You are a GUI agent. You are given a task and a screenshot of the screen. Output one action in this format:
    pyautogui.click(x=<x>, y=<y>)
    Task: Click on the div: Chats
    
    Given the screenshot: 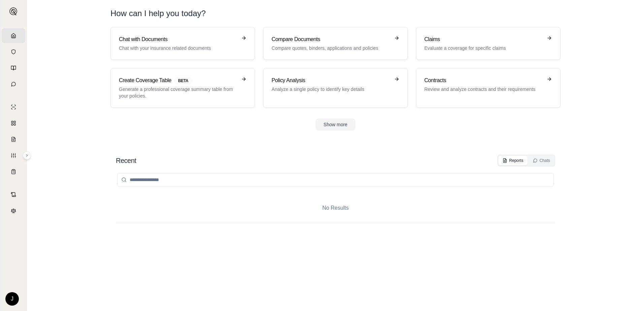 What is the action you would take?
    pyautogui.click(x=541, y=160)
    